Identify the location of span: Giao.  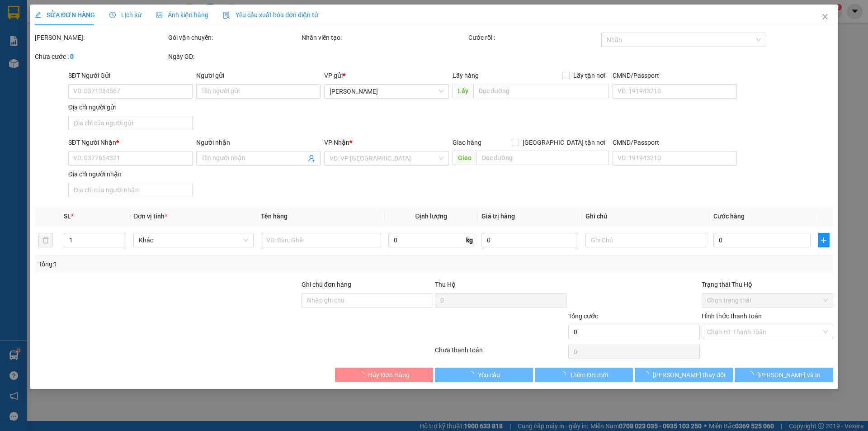
(464, 158).